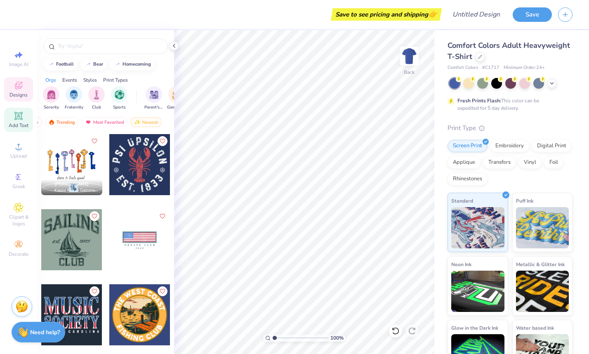  Describe the element at coordinates (19, 156) in the screenshot. I see `span: Upload` at that location.